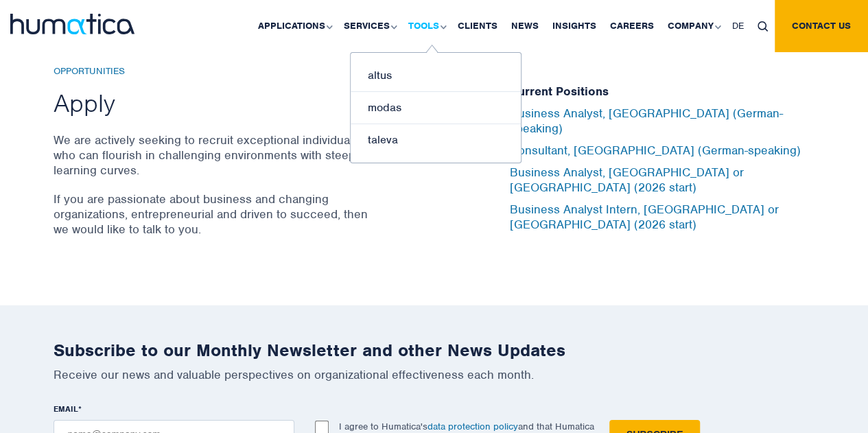  Describe the element at coordinates (213, 103) in the screenshot. I see `h2: Apply` at that location.